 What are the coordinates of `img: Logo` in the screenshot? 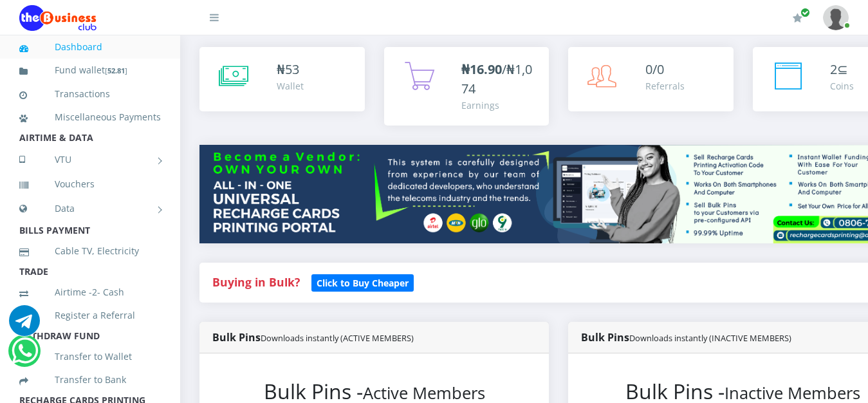 It's located at (58, 18).